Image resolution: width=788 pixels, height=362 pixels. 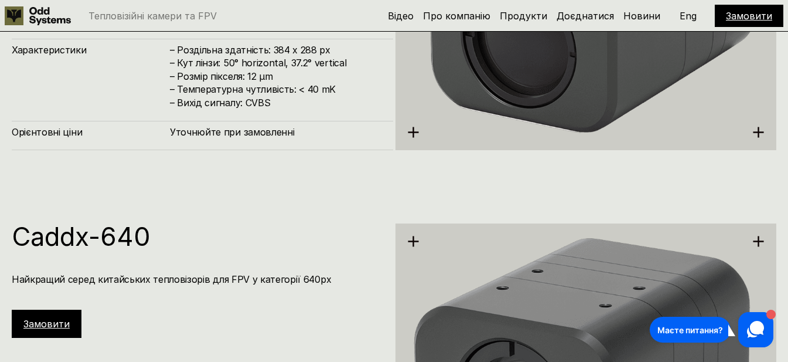 I want to click on div: Маєте питання?, so click(x=43, y=21).